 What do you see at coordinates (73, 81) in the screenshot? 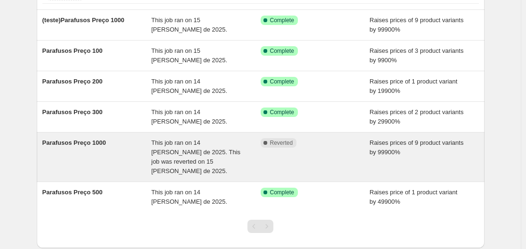
I see `span: Parafusos Preço 200` at bounding box center [73, 81].